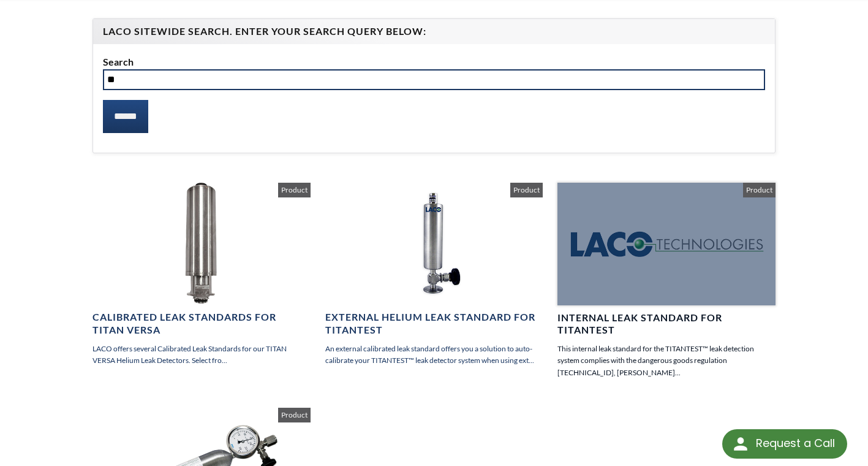 The width and height of the screenshot is (868, 466). What do you see at coordinates (740, 444) in the screenshot?
I see `img: round button` at bounding box center [740, 444].